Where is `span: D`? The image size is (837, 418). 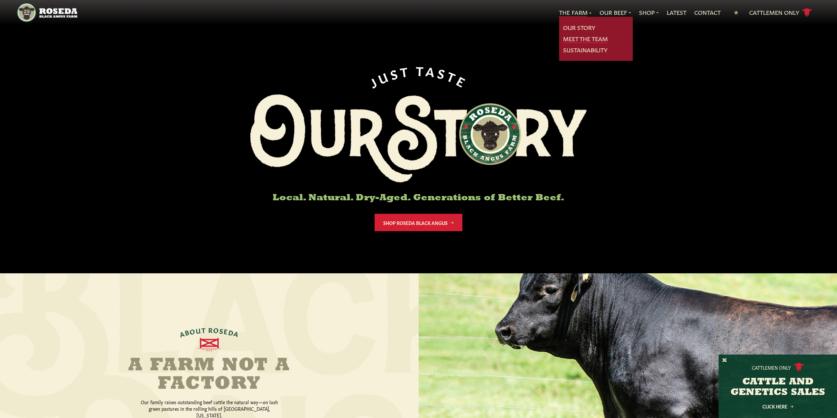
span: D is located at coordinates (231, 332).